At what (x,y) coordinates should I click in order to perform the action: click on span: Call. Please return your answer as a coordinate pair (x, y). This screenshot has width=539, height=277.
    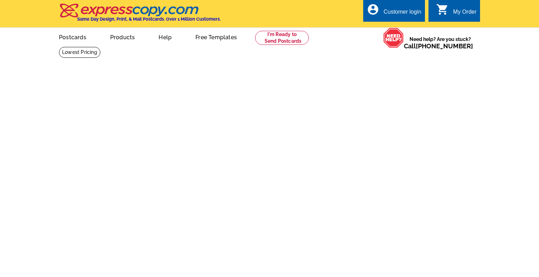
    Looking at the image, I should click on (438, 46).